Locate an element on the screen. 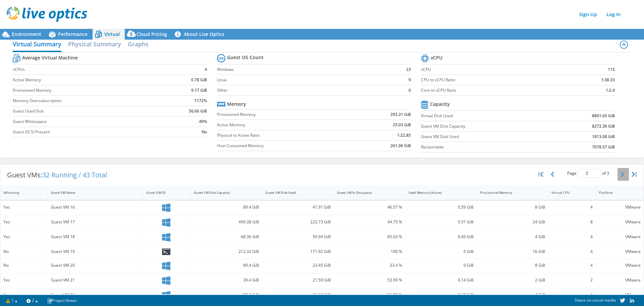 The height and width of the screenshot is (306, 644). div: 46.57 % is located at coordinates (370, 207).